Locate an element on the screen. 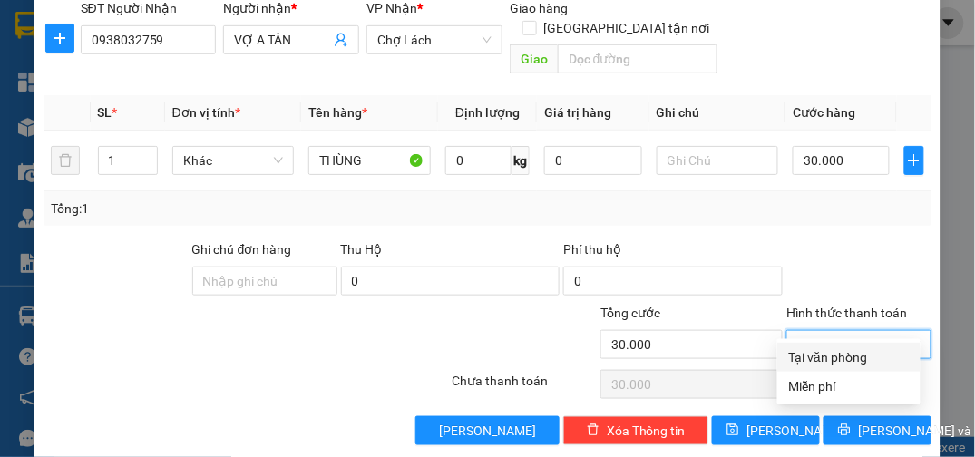 This screenshot has height=457, width=975. span: kg is located at coordinates (520, 160).